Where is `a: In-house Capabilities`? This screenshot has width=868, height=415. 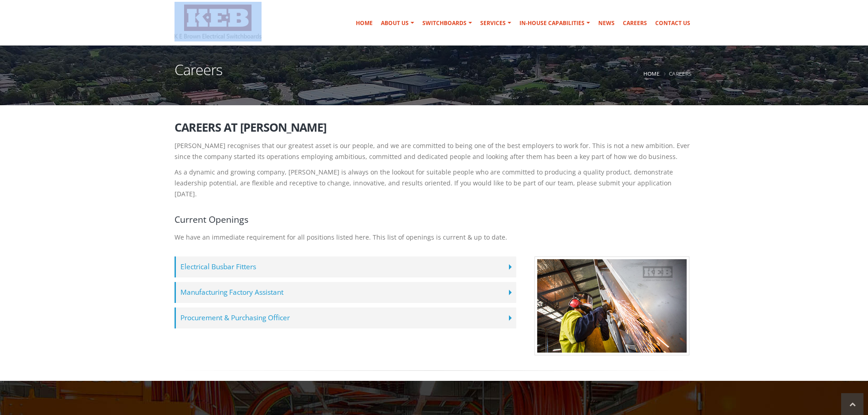 a: In-house Capabilities is located at coordinates (554, 23).